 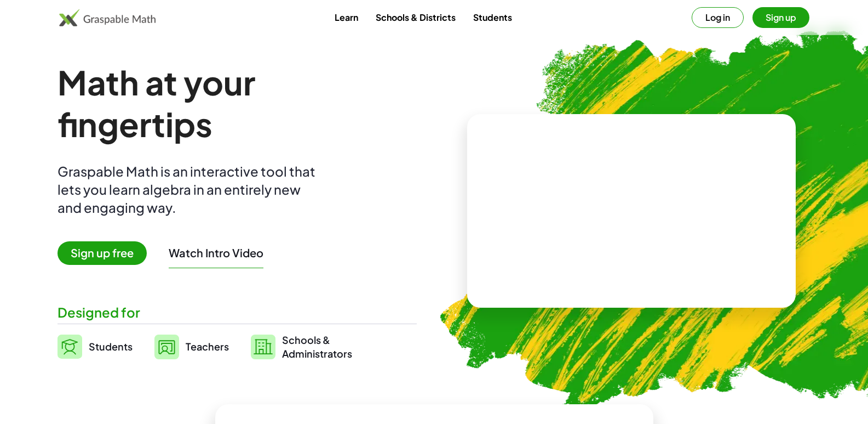 I want to click on a: Learn, so click(x=346, y=17).